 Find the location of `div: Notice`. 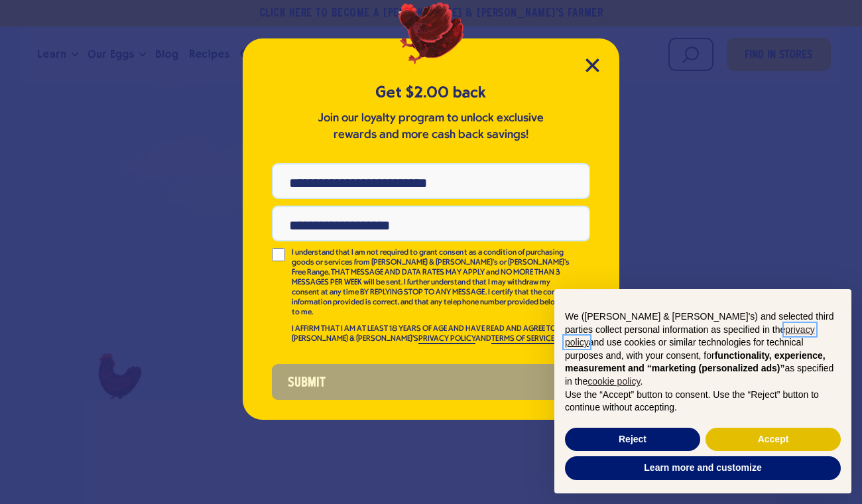

div: Notice is located at coordinates (703, 391).